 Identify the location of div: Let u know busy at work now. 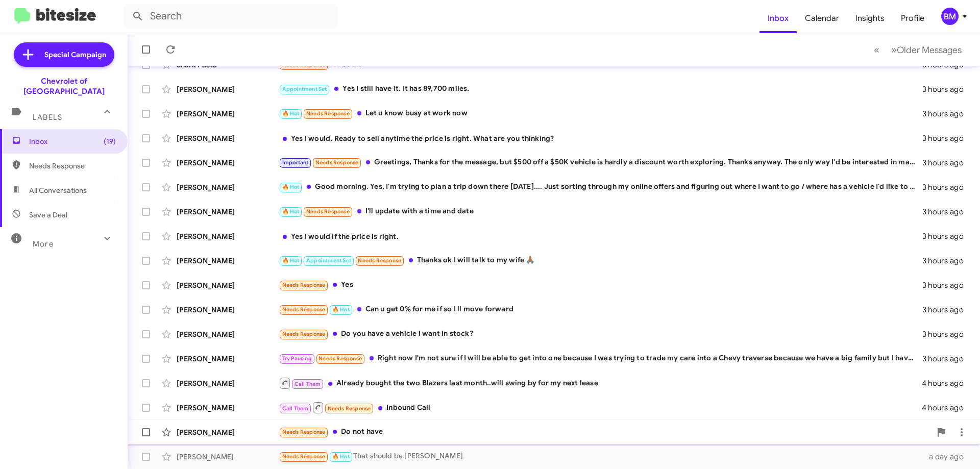
(600, 113).